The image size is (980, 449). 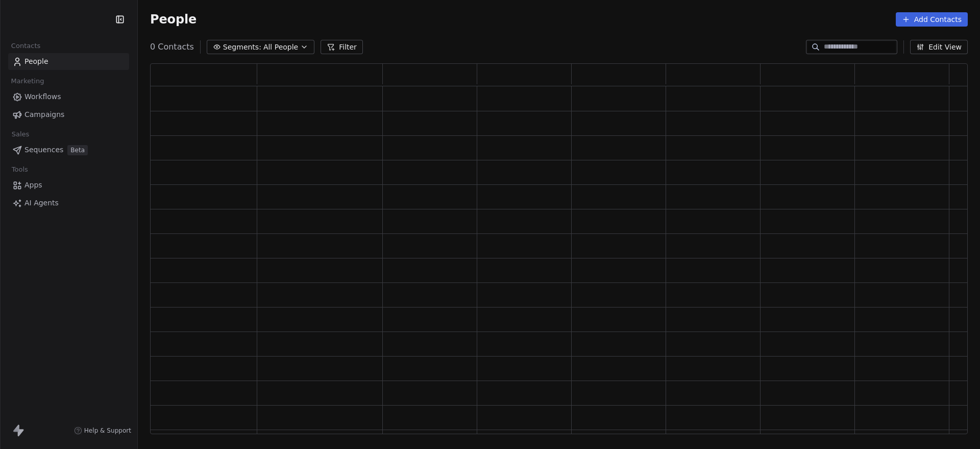 I want to click on a: SequencesBeta, so click(x=68, y=150).